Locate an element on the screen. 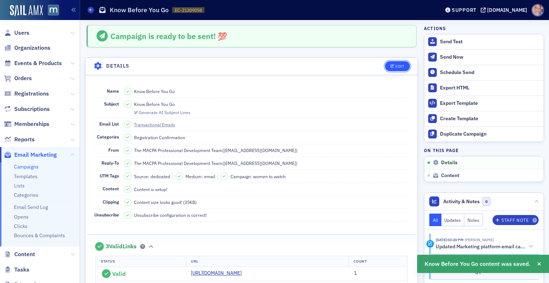 The height and width of the screenshot is (283, 549). span: From is located at coordinates (114, 150).